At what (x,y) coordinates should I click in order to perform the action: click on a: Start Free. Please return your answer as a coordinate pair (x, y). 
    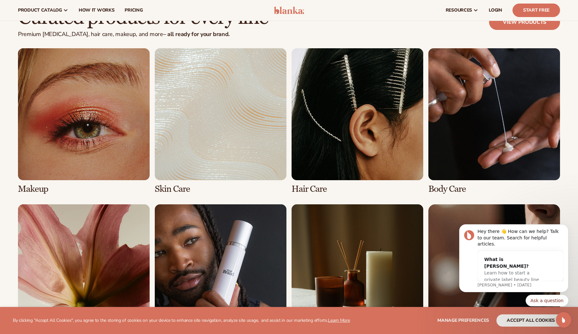
    Looking at the image, I should click on (537, 10).